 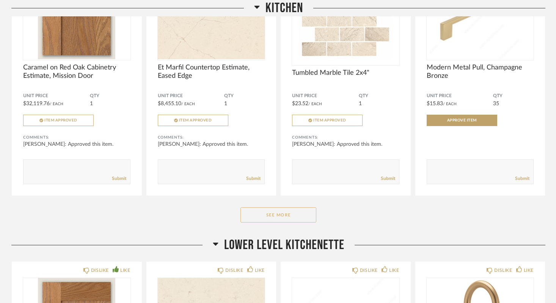 I want to click on span: Modern Metal Pull, Champagne Bronze, so click(x=480, y=72).